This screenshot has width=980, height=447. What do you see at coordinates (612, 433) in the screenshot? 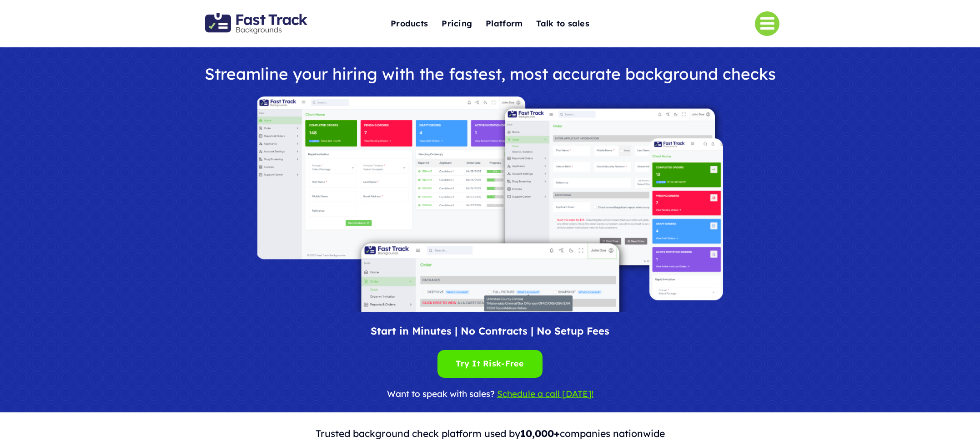
I see `span: companies nationwide` at bounding box center [612, 433].